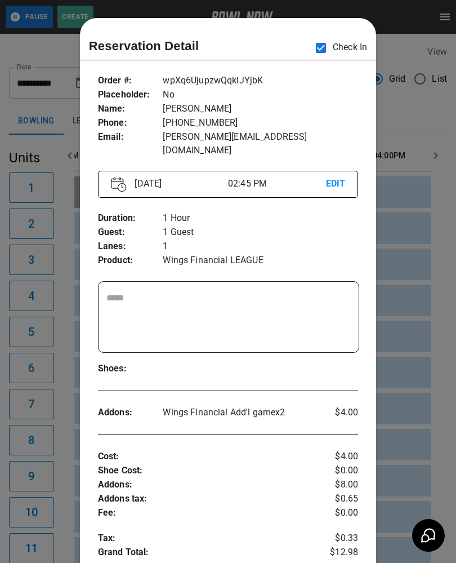 The width and height of the screenshot is (456, 563). What do you see at coordinates (239, 413) in the screenshot?
I see `p: Wings Financial Add'l game x 2` at bounding box center [239, 413].